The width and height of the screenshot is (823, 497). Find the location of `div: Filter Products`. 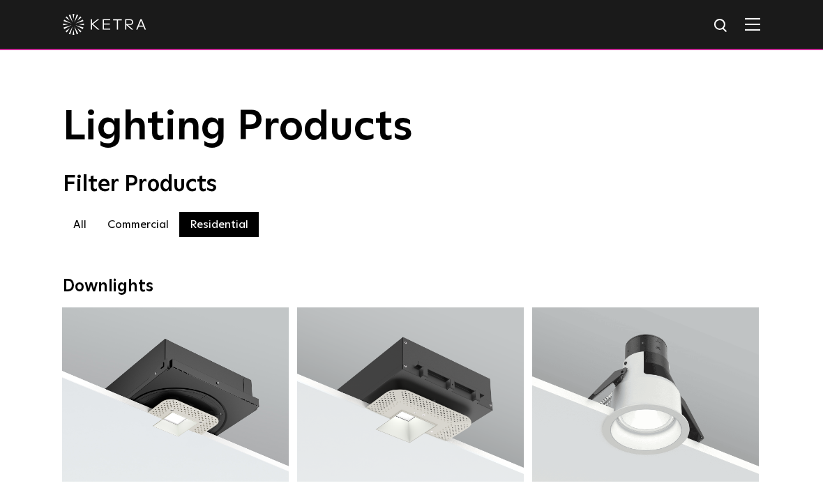

div: Filter Products is located at coordinates (411, 185).